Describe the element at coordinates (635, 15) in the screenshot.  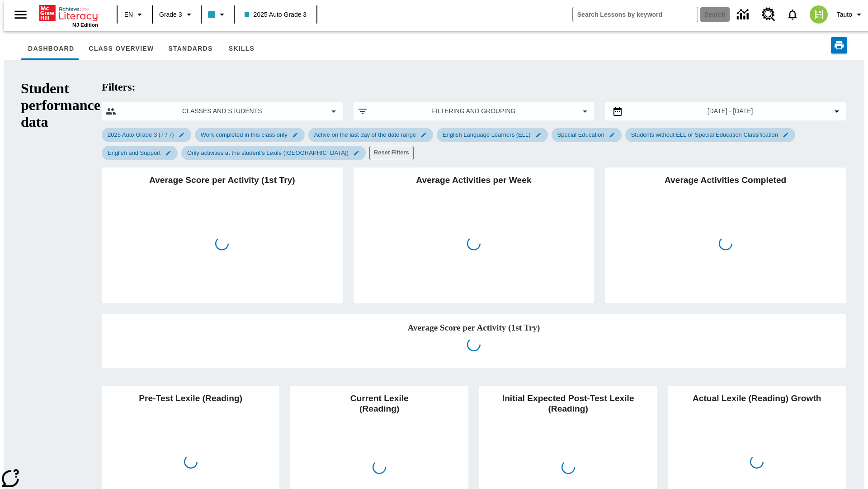
I see `input: search field` at that location.